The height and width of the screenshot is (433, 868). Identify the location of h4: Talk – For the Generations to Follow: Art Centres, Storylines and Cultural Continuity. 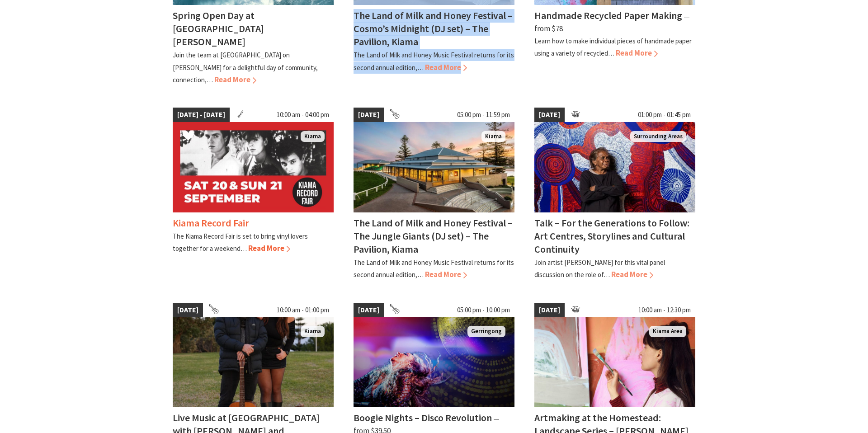
(611, 236).